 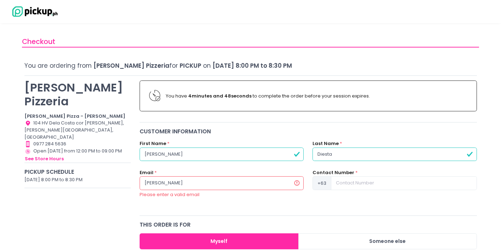 What do you see at coordinates (403, 183) in the screenshot?
I see `input: Contact Number` at bounding box center [403, 183].